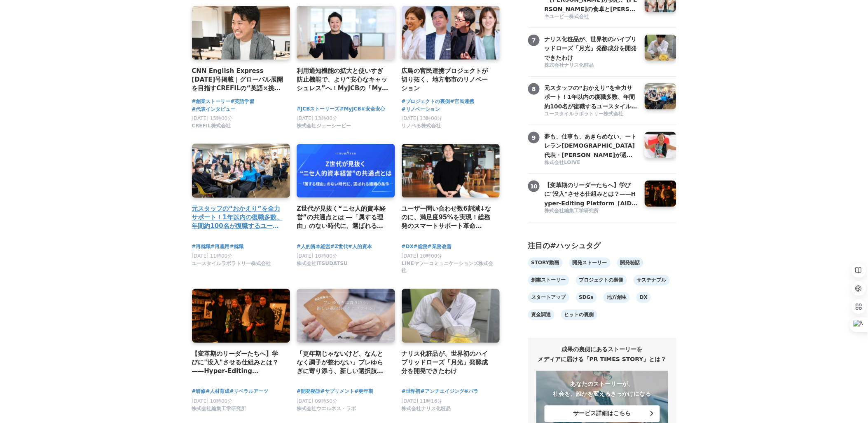  Describe the element at coordinates (587, 298) in the screenshot. I see `a: SDGs` at that location.